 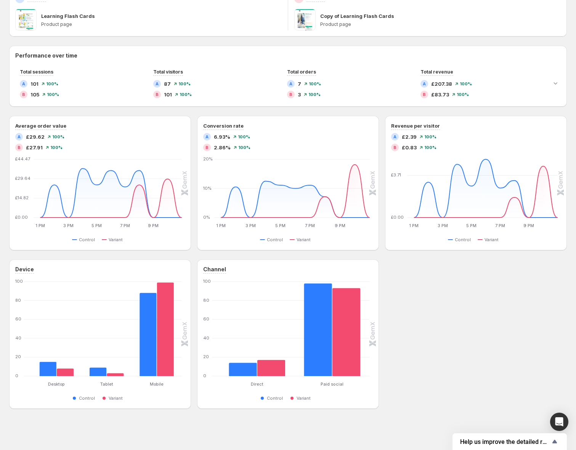 I want to click on text: 40, so click(x=18, y=338).